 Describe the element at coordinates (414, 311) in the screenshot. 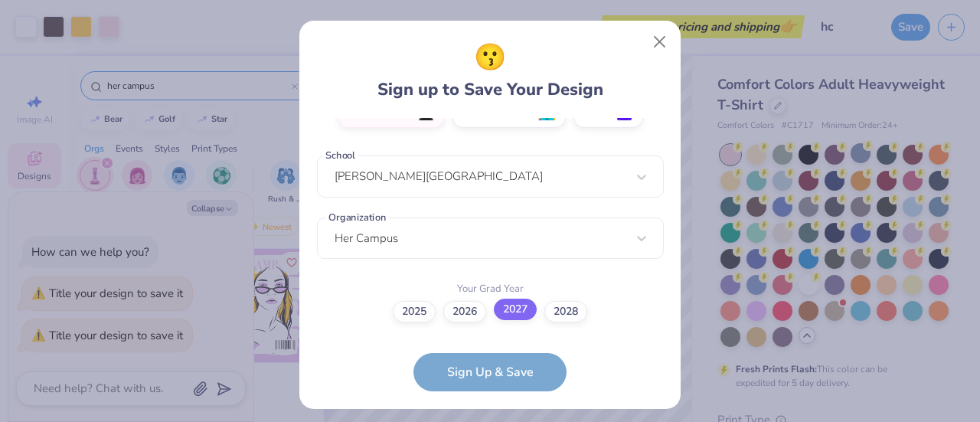

I see `label: 2025` at that location.